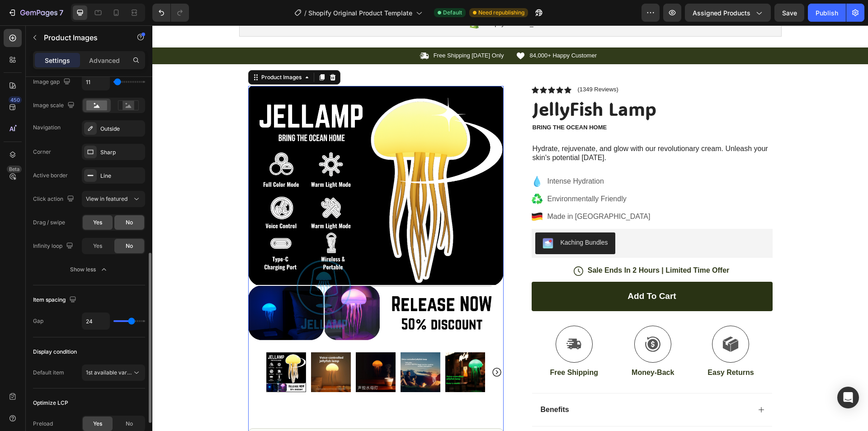 This screenshot has width=868, height=431. Describe the element at coordinates (122, 129) in the screenshot. I see `div: Outside` at that location.